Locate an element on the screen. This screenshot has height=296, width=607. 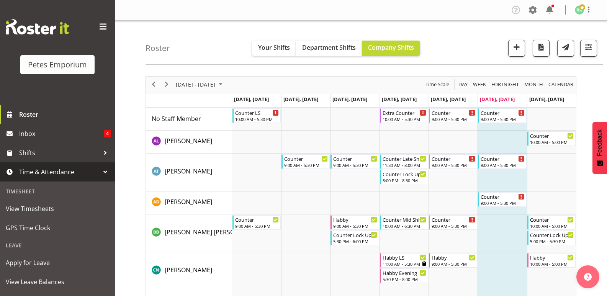
div: Alex-Micheal Taniwha"s event - Counter Lock Up Begin From Thursday, October 2, 2025 at 8:00:00 PM... is located at coordinates (404, 177).